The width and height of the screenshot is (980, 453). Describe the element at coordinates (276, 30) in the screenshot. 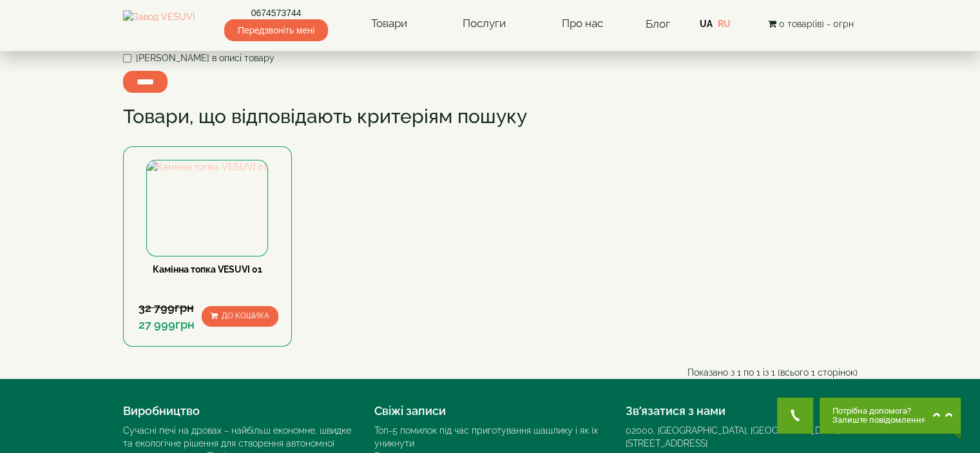

I see `span: Передзвоніть мені` at that location.